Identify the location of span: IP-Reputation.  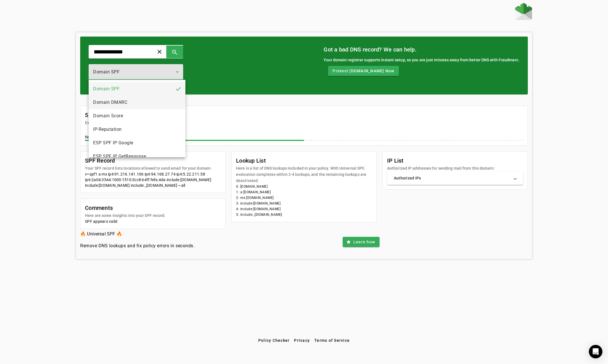
(108, 129).